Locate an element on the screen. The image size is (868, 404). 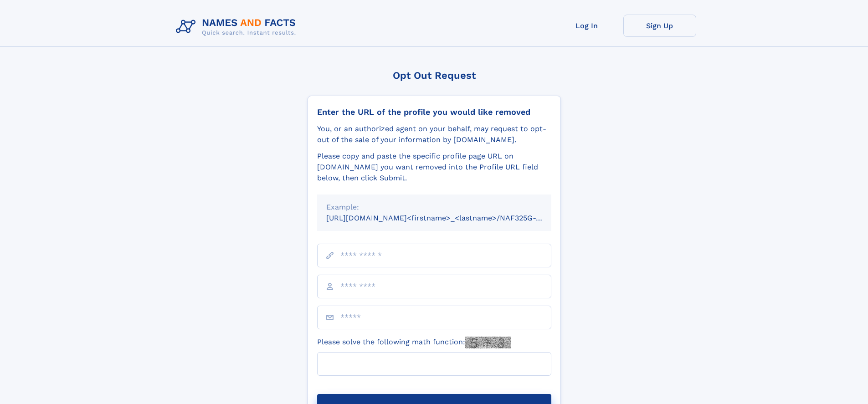
a: Sign Up is located at coordinates (660, 26).